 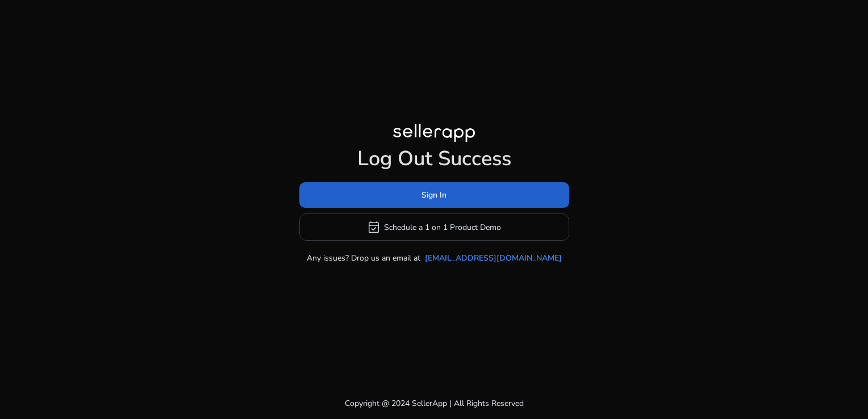 I want to click on p: Any issues? Drop us an email at, so click(x=364, y=258).